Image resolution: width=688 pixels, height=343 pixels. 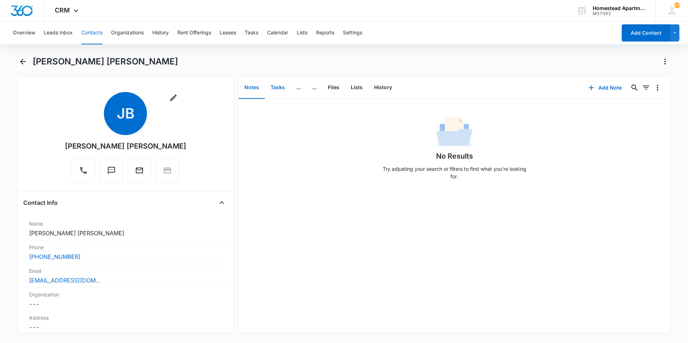 I want to click on a: Text, so click(x=111, y=173).